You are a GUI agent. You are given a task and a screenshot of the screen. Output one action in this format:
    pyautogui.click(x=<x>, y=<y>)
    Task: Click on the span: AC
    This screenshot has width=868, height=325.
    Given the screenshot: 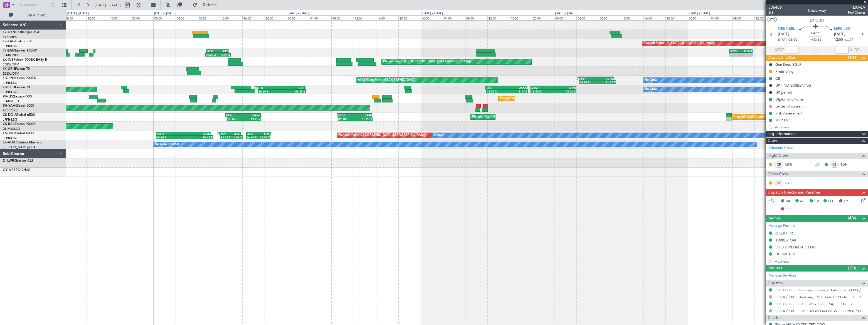 What is the action you would take?
    pyautogui.click(x=803, y=201)
    